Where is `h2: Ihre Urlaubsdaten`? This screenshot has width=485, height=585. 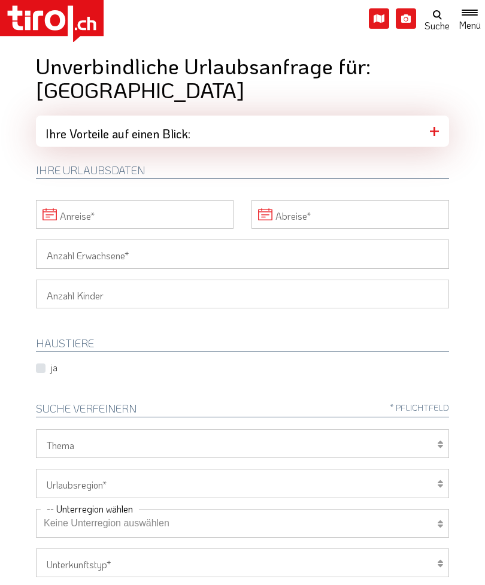
h2: Ihre Urlaubsdaten is located at coordinates (242, 172).